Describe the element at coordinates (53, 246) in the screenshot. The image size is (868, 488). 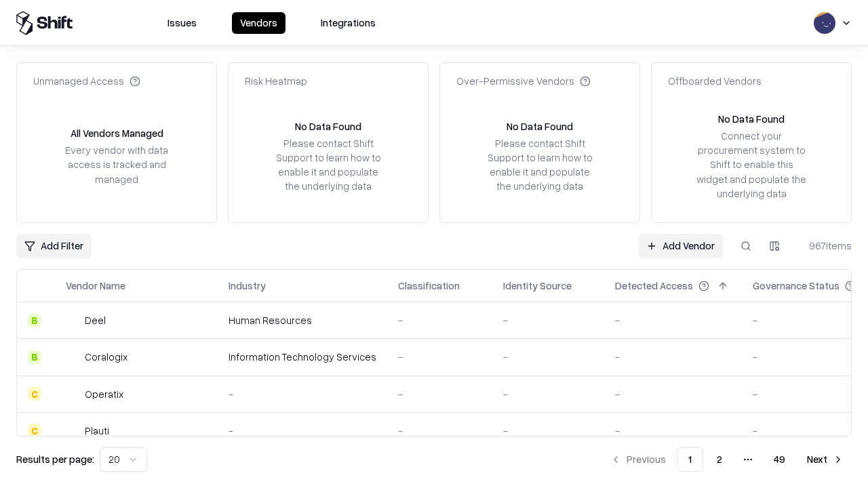
I see `button: Add Filter` at that location.